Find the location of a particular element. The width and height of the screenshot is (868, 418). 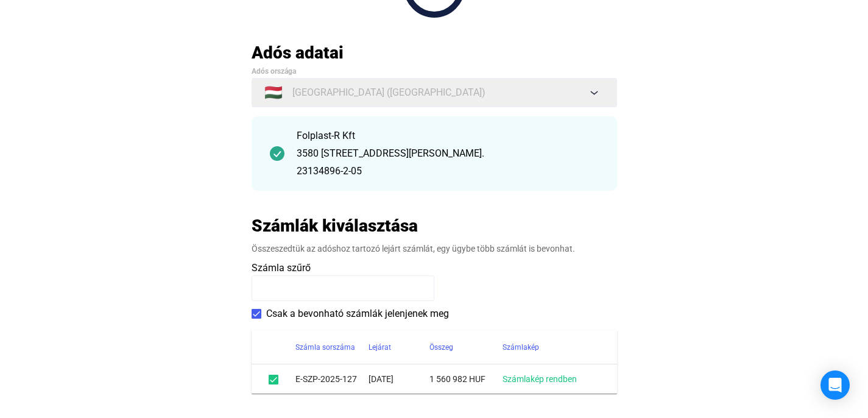

span: Adós országa is located at coordinates (273, 71).